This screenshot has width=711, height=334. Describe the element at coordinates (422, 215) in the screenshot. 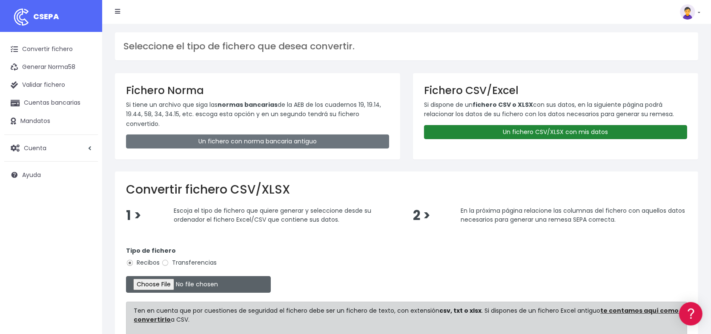

I see `span: 2 >` at that location.